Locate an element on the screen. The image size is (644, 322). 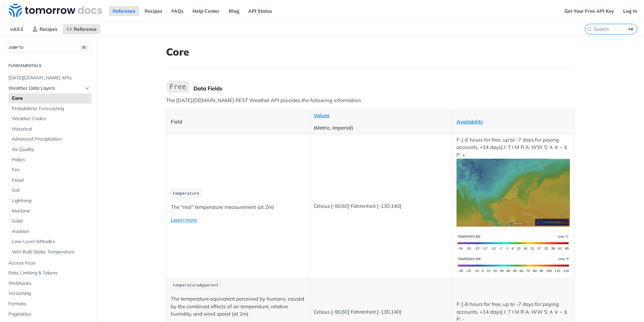
span: temperatureApparent is located at coordinates (195, 286).